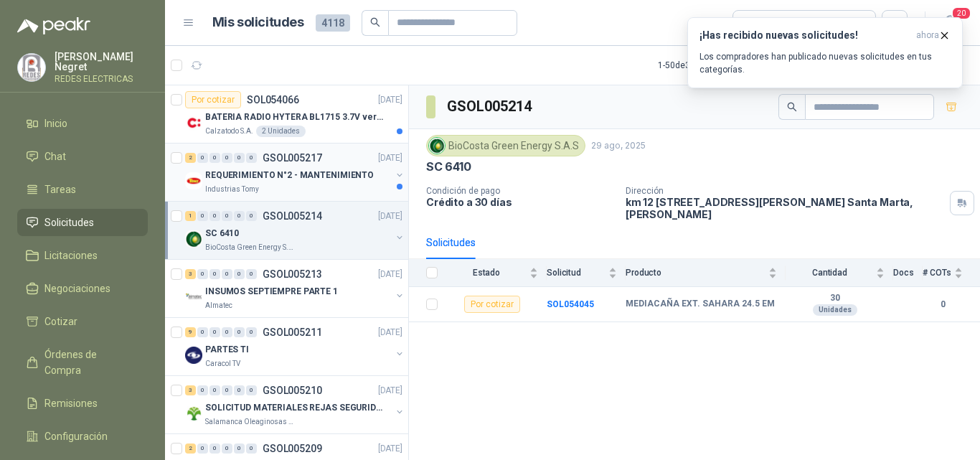 The height and width of the screenshot is (460, 980). What do you see at coordinates (292, 391) in the screenshot?
I see `p: GSOL005210` at bounding box center [292, 391].